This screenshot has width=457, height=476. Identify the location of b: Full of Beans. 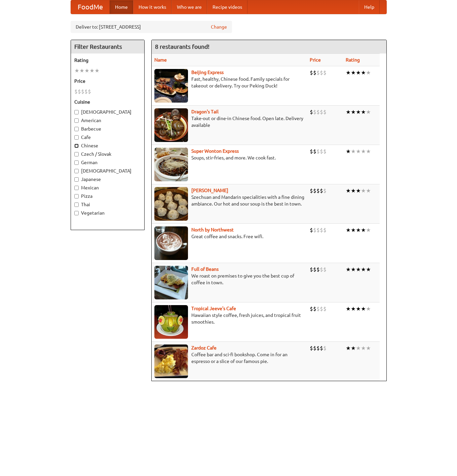
(205, 269).